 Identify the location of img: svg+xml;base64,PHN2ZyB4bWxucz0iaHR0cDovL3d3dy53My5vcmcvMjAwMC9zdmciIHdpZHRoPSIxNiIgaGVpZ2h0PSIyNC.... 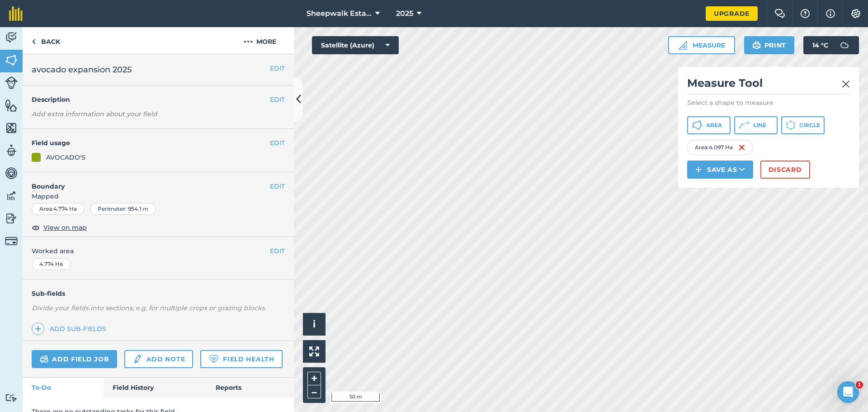
(742, 147).